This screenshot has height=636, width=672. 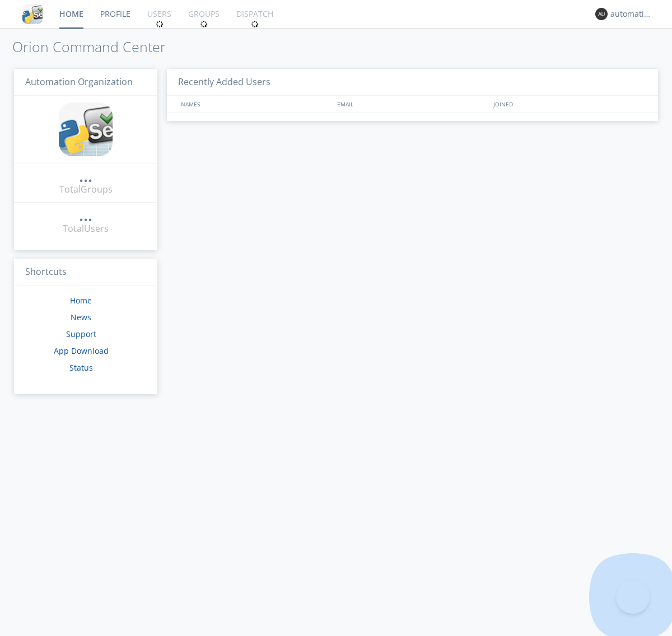 What do you see at coordinates (86, 189) in the screenshot?
I see `div: Total Groups` at bounding box center [86, 189].